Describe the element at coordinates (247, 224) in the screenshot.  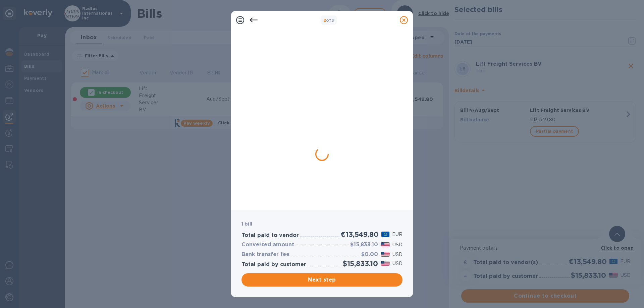
I see `b: 1 bill` at that location.